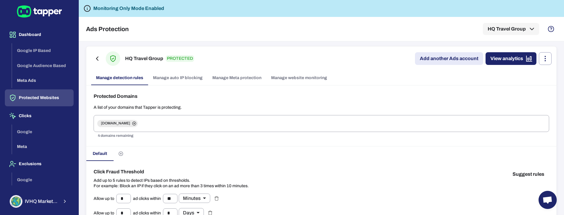  What do you see at coordinates (43, 147) in the screenshot?
I see `button: Meta` at bounding box center [43, 147].